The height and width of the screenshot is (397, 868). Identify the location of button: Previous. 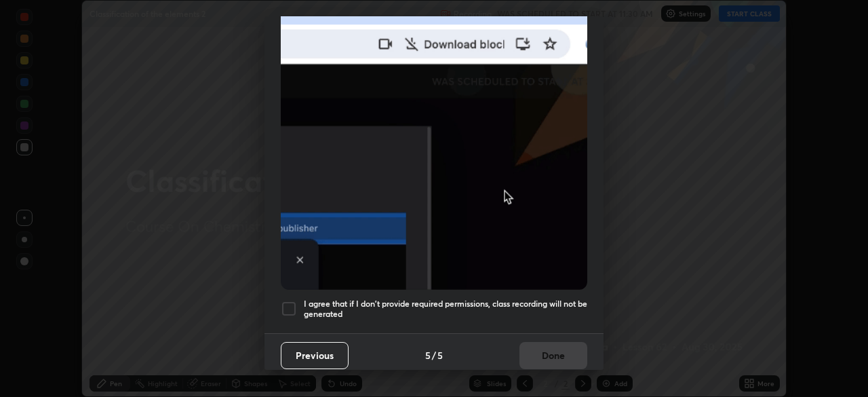
(315, 356).